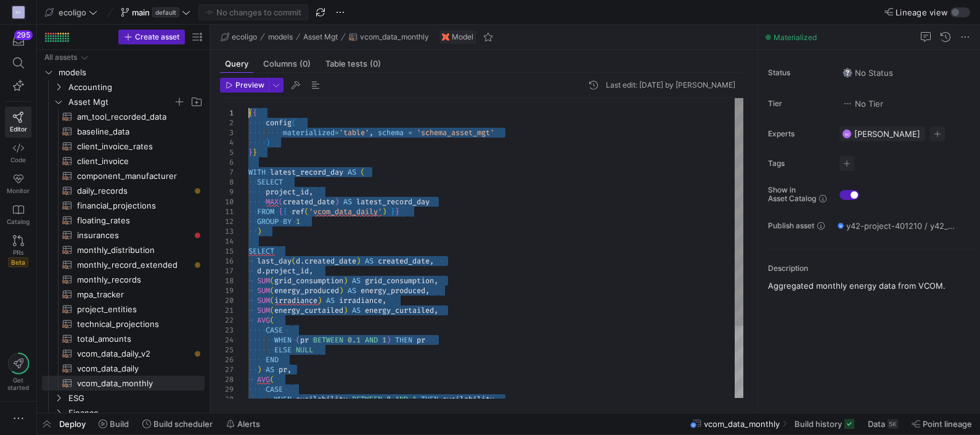  Describe the element at coordinates (404, 261) in the screenshot. I see `span: created_date` at that location.